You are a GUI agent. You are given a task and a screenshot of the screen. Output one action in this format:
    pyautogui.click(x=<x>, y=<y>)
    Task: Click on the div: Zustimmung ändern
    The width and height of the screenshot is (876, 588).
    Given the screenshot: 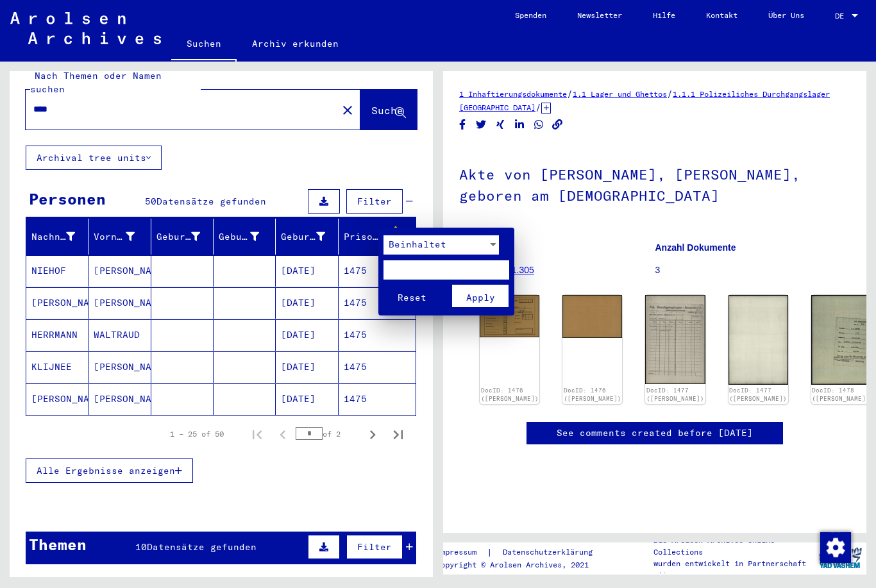 What is the action you would take?
    pyautogui.click(x=835, y=547)
    